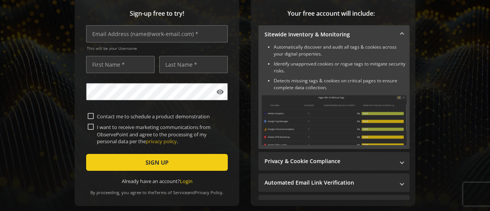 The image size is (490, 211). Describe the element at coordinates (340, 51) in the screenshot. I see `li: Automatically discover and audit all tags & cookies across your digital properties.` at that location.